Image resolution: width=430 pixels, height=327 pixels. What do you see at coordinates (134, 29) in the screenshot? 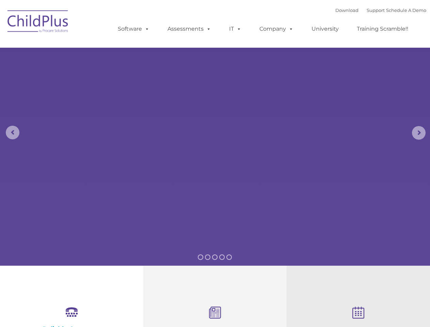
I see `a: Software` at bounding box center [134, 29].